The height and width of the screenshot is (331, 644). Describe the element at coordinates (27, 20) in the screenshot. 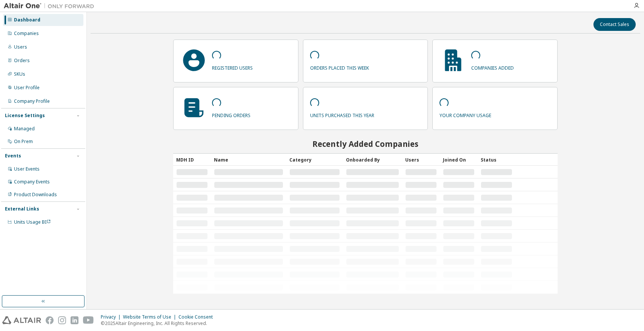

I see `div: Dashboard` at that location.